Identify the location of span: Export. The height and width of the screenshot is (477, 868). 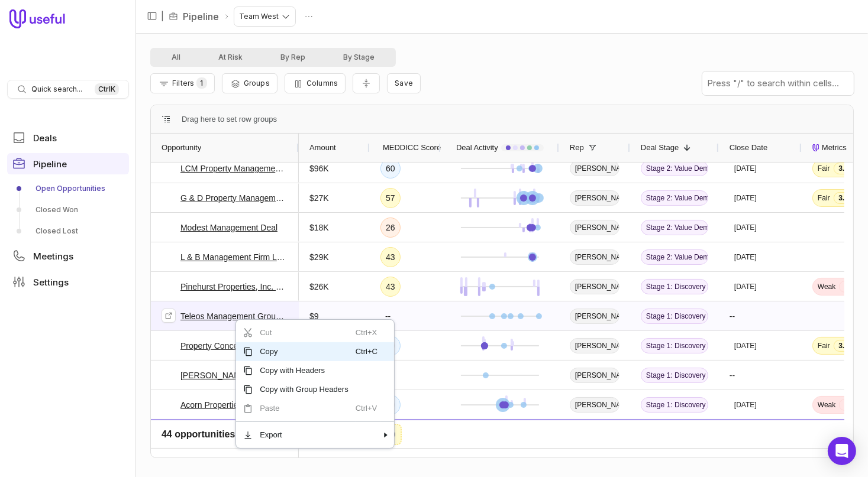
(304, 435).